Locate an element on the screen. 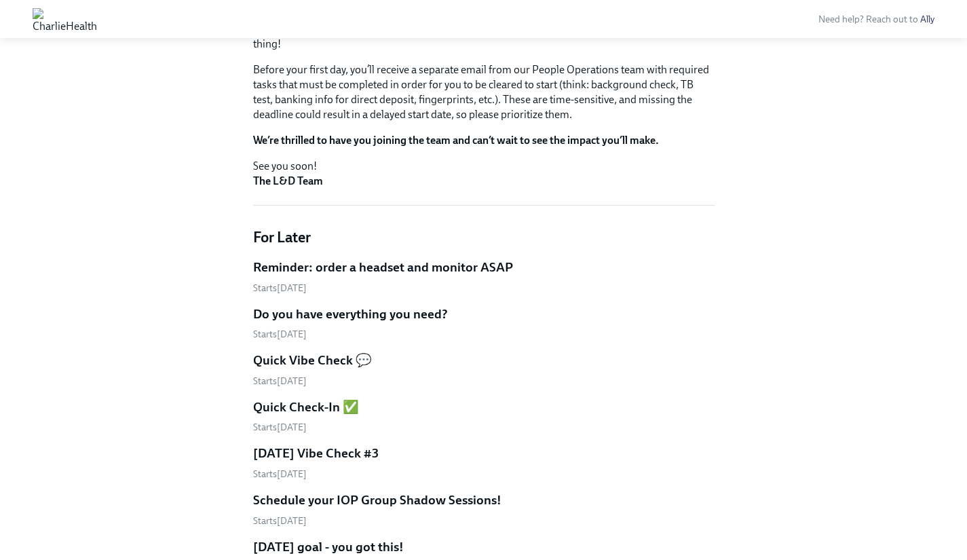 The width and height of the screenshot is (967, 560). h5: Do you have everything you need? is located at coordinates (350, 314).